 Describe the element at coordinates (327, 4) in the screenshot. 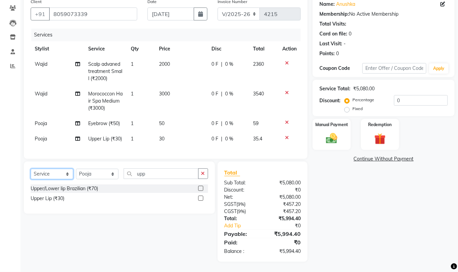

I see `div: Name:` at that location.